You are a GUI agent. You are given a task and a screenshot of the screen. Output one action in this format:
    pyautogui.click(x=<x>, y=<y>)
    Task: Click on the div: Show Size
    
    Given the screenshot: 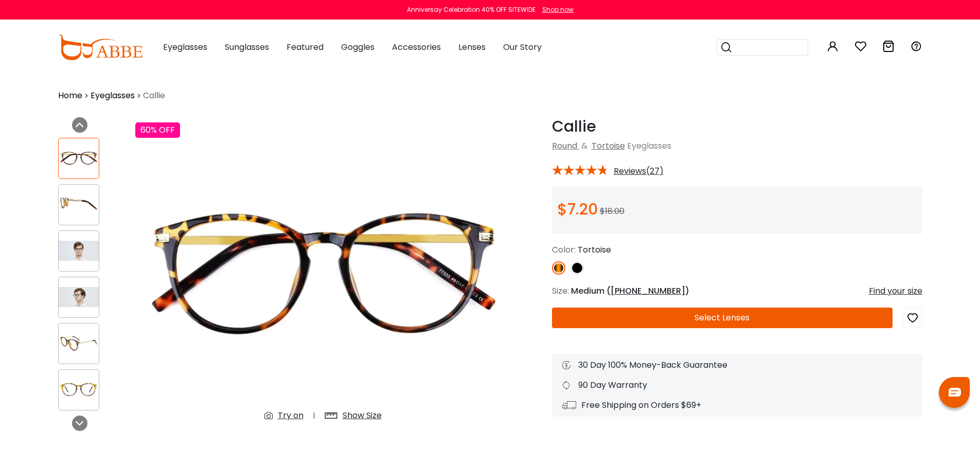 What is the action you would take?
    pyautogui.click(x=362, y=415)
    